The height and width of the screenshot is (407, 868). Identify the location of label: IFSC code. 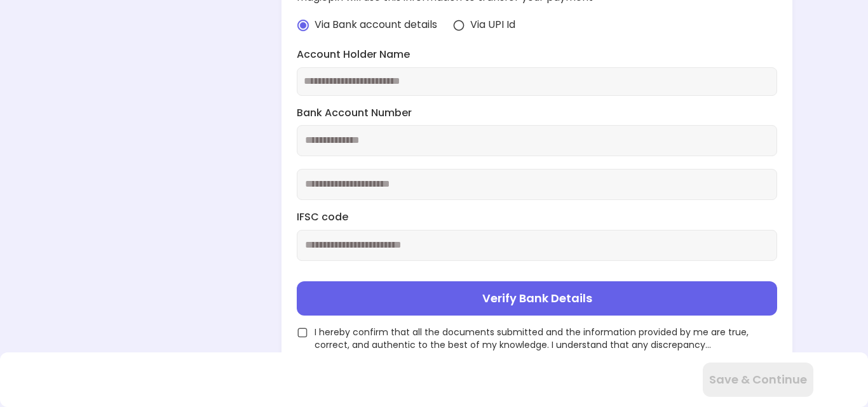
(536, 217).